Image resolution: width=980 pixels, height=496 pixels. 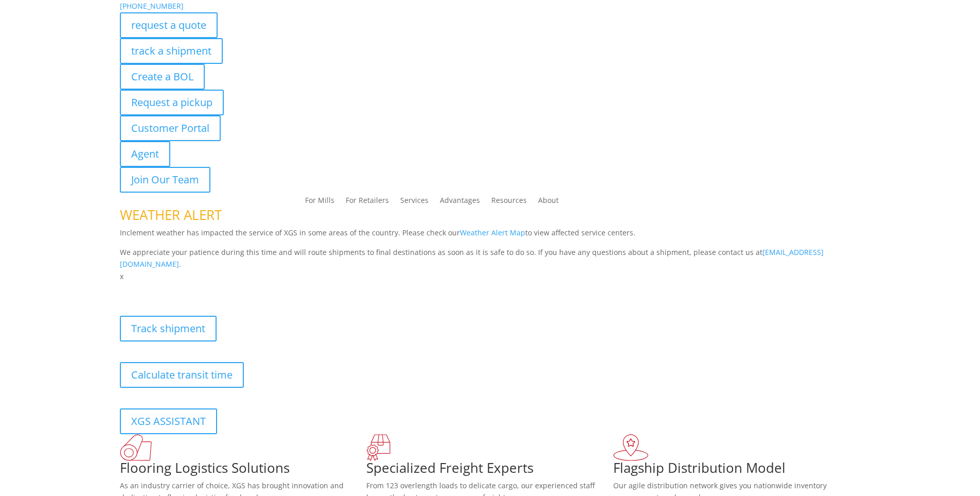 What do you see at coordinates (631, 447) in the screenshot?
I see `img: xgs-icon-flagship-distribution-model-red` at bounding box center [631, 447].